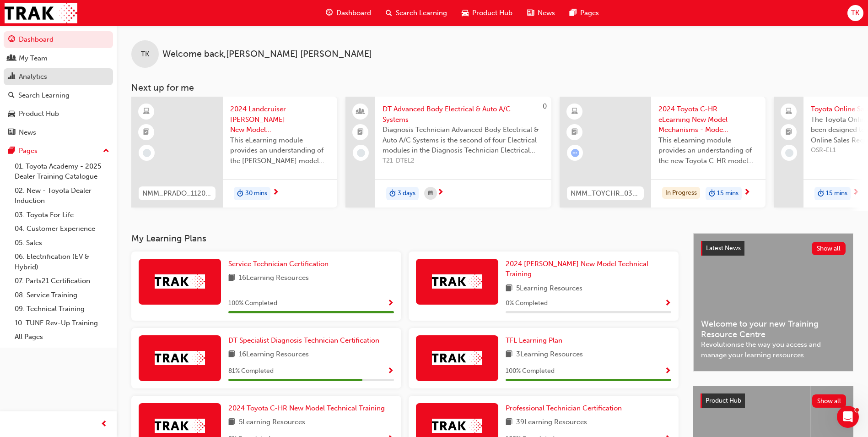  I want to click on div: Analytics, so click(33, 76).